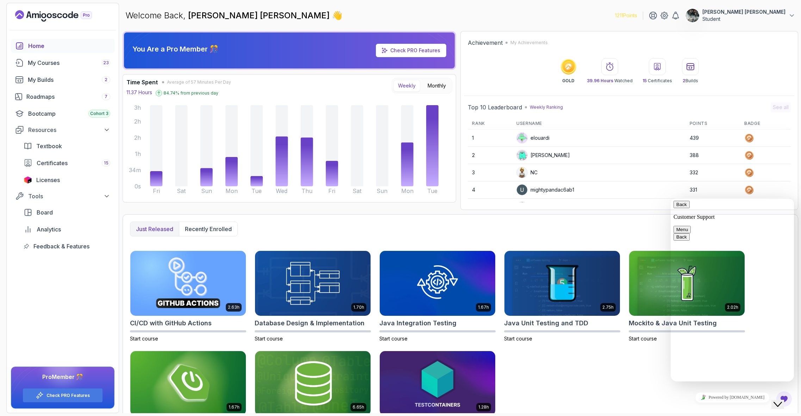 This screenshot has height=416, width=801. What do you see at coordinates (282, 191) in the screenshot?
I see `tspan: Wed` at bounding box center [282, 191].